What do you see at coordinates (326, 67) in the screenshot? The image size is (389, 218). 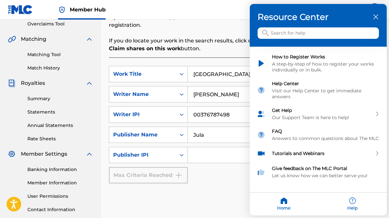 I see `div: A step-by-step of how to register your works individually or in bulk.` at bounding box center [326, 67].